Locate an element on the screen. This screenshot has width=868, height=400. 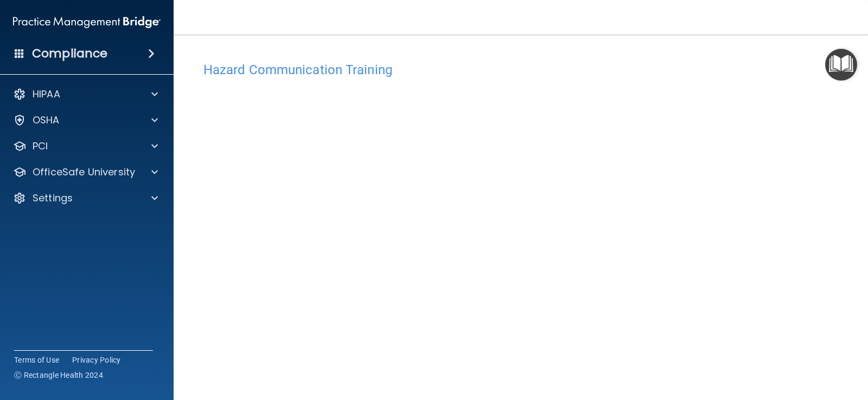
p: Settings is located at coordinates (52, 198).